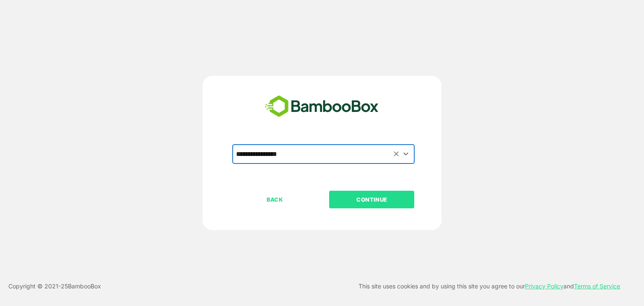 Image resolution: width=644 pixels, height=306 pixels. Describe the element at coordinates (372, 200) in the screenshot. I see `button: CONTINUE` at that location.